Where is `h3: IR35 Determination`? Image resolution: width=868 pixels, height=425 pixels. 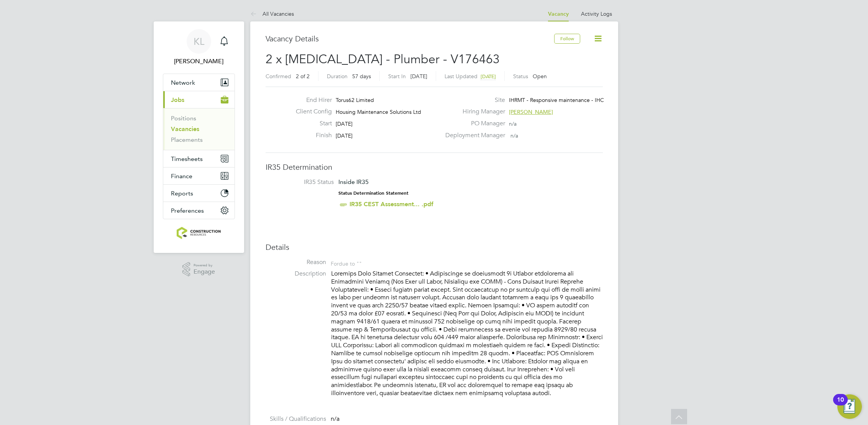 h3: IR35 Determination is located at coordinates (434, 167).